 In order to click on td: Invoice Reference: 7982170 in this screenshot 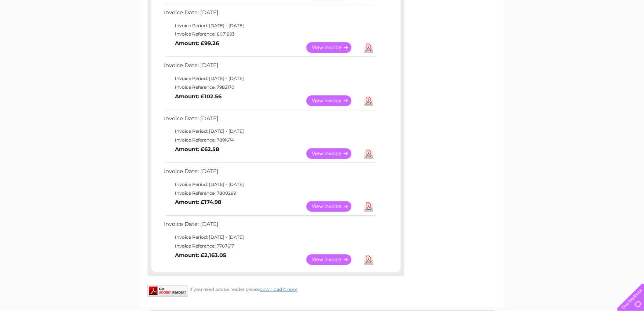, I will do `click(269, 87)`.